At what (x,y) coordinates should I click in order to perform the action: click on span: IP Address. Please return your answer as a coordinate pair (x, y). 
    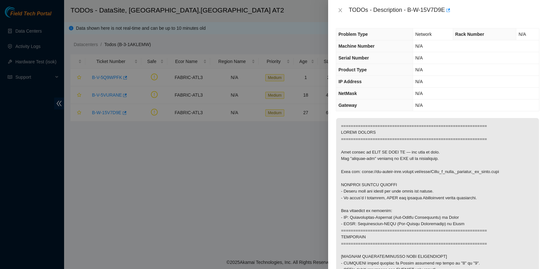
    Looking at the image, I should click on (350, 82).